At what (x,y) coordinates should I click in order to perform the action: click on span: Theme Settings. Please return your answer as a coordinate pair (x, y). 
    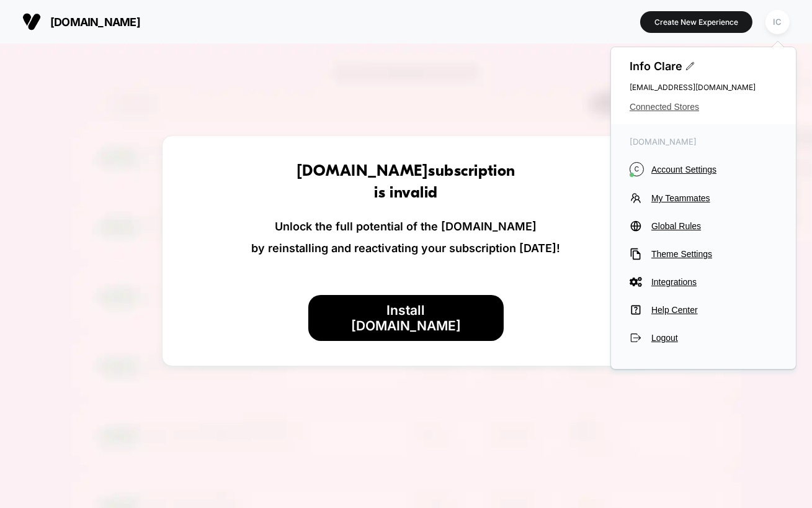
    Looking at the image, I should click on (714, 254).